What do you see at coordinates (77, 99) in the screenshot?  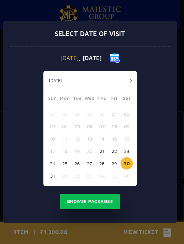 I see `span: Tue` at bounding box center [77, 99].